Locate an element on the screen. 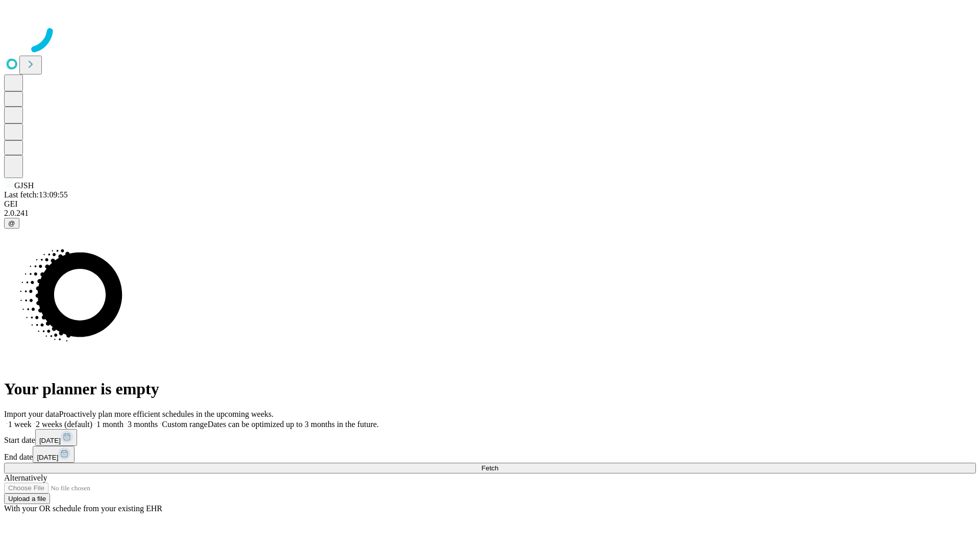  span: 2 weeks (default) is located at coordinates (64, 424).